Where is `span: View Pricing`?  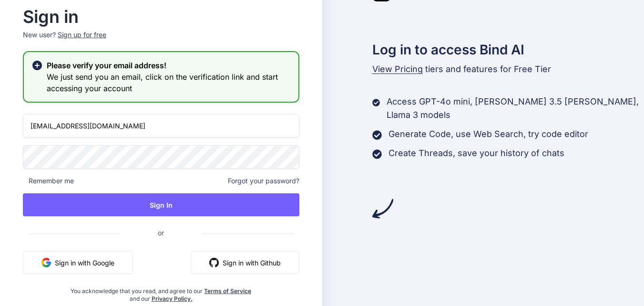
span: View Pricing is located at coordinates (397, 69).